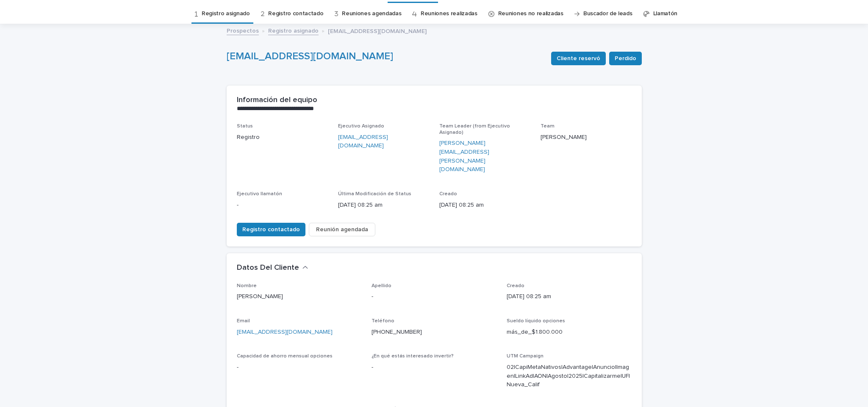  I want to click on h2: Datos Del Cliente, so click(268, 268).